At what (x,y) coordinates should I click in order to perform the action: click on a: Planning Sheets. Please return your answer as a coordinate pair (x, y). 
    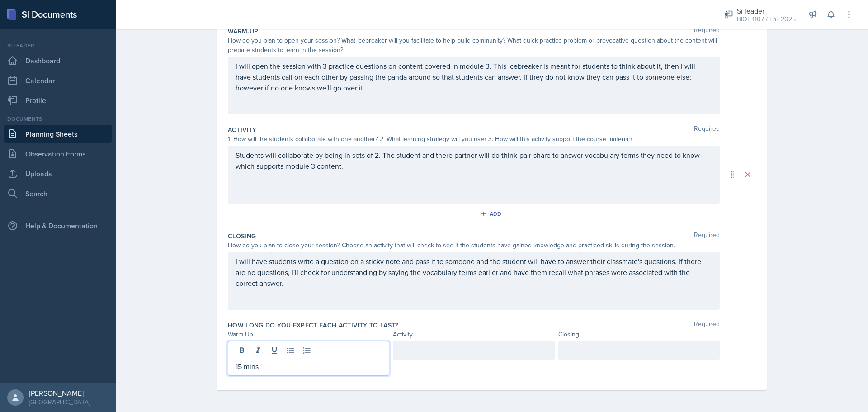
    Looking at the image, I should click on (58, 134).